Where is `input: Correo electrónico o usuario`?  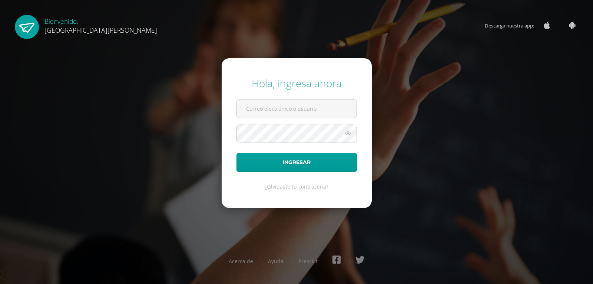
input: Correo electrónico o usuario is located at coordinates (297, 108).